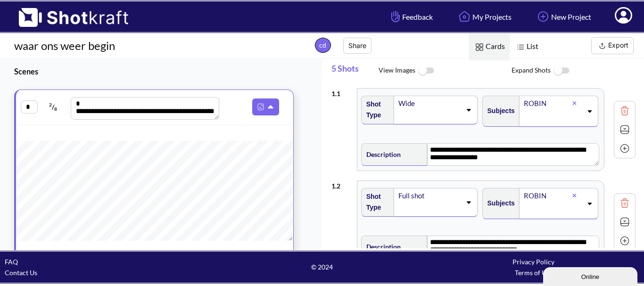 Image resolution: width=644 pixels, height=286 pixels. I want to click on button: Share, so click(357, 46).